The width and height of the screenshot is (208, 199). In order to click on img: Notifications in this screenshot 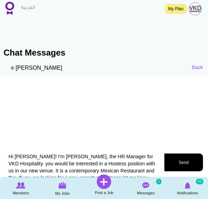, I will do `click(187, 185)`.